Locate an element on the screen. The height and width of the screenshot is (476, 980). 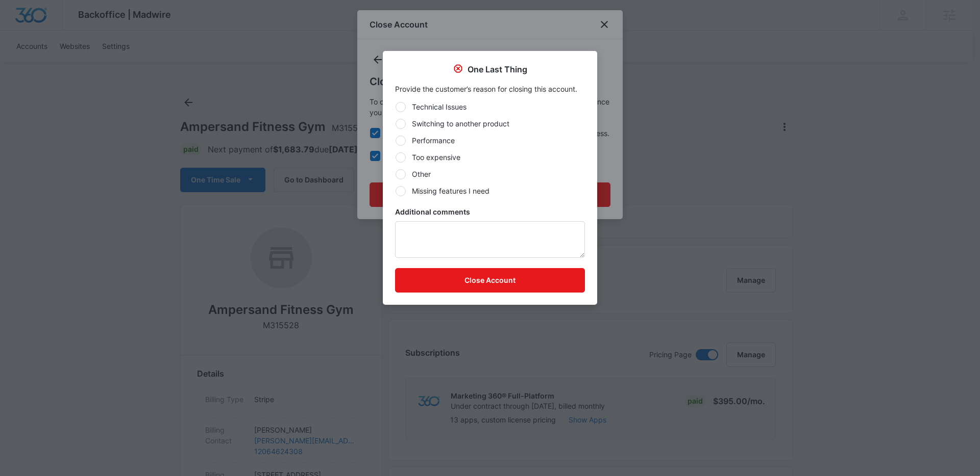
button: Close Account is located at coordinates (490, 280).